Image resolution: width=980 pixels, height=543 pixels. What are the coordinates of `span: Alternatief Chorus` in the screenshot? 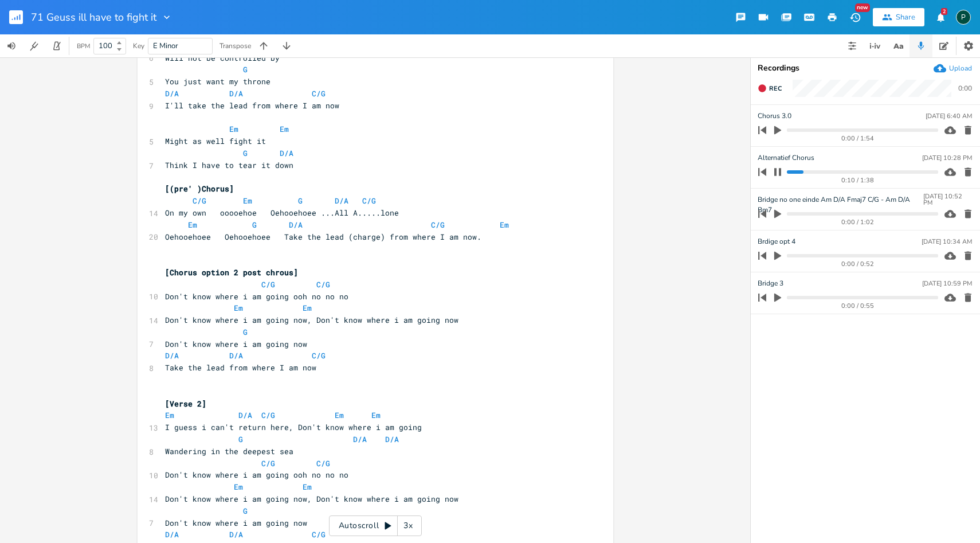 It's located at (786, 158).